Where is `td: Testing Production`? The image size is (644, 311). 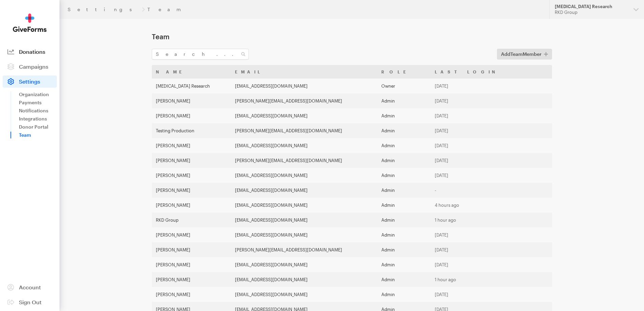 td: Testing Production is located at coordinates (191, 130).